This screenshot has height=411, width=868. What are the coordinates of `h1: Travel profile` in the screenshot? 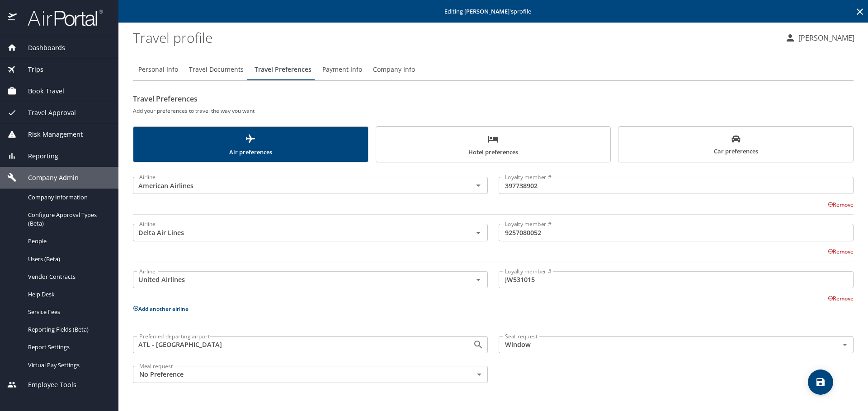 It's located at (456, 37).